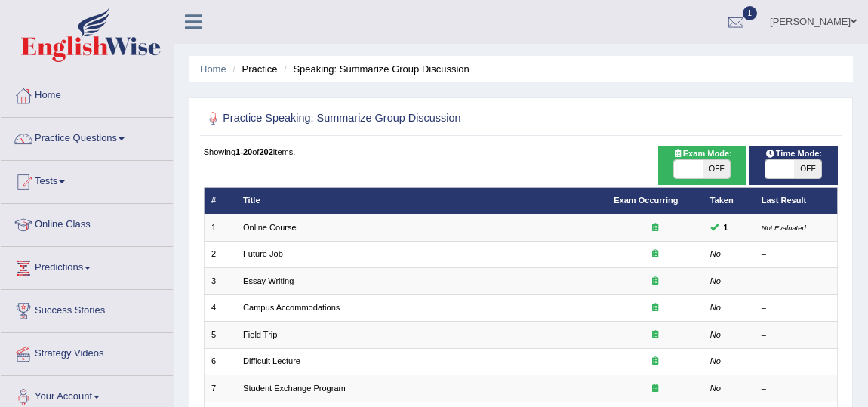 The width and height of the screenshot is (868, 407). I want to click on a: Strategy Videos, so click(87, 352).